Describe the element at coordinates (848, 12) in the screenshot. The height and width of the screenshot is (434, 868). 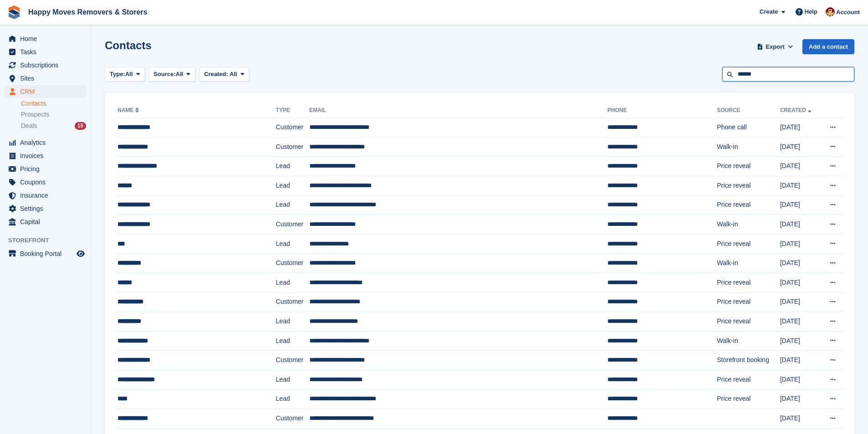
I see `span: Account` at that location.